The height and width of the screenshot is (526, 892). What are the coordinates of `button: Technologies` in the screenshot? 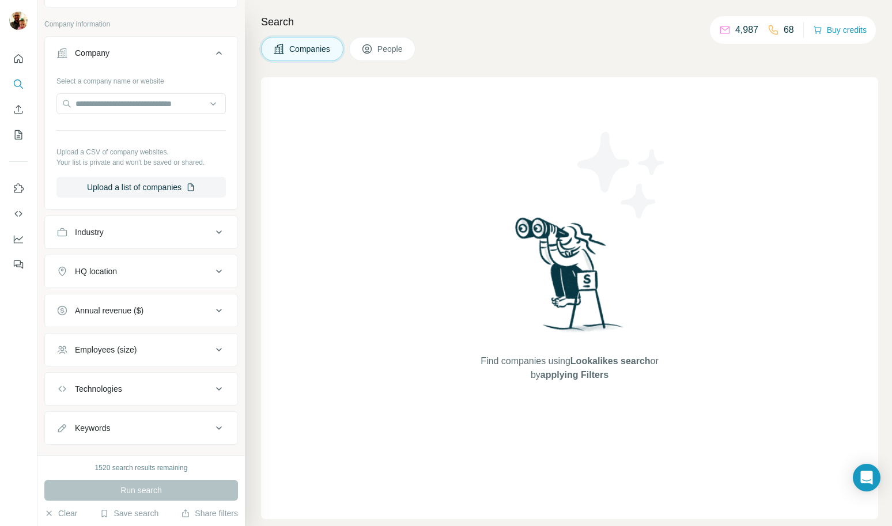 It's located at (141, 389).